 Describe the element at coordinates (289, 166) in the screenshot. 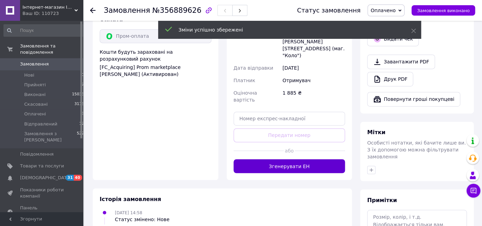

I see `button: Згенерувати ЕН` at that location.